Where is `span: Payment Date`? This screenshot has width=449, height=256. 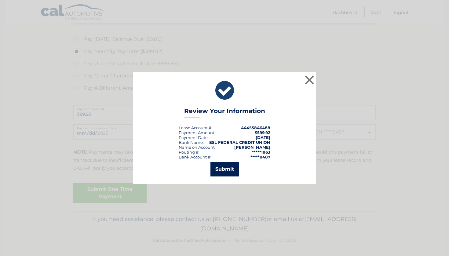
span: Payment Date is located at coordinates (193, 138).